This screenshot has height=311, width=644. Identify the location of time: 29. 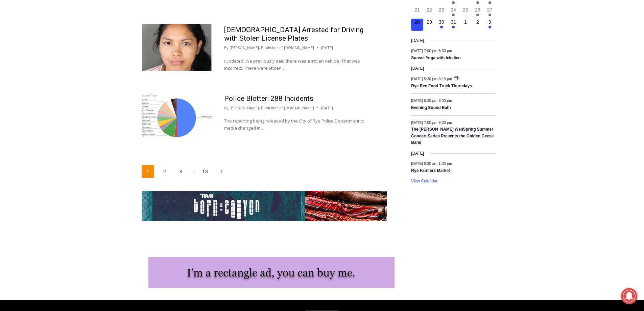
(430, 22).